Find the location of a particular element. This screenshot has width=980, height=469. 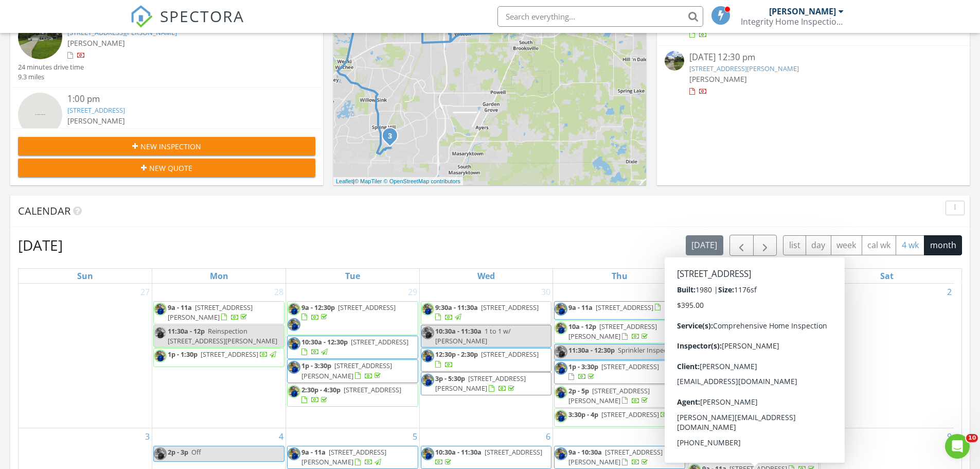

button: New Quote is located at coordinates (167, 168).